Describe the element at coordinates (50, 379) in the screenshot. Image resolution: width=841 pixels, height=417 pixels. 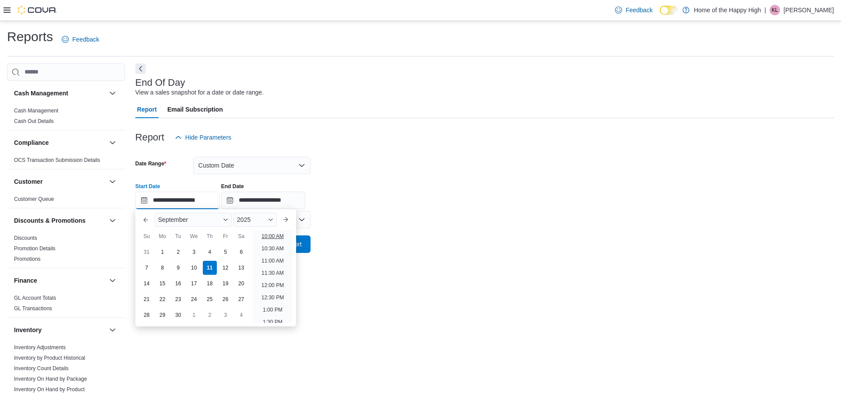
I see `a: Inventory On Hand by Package` at that location.